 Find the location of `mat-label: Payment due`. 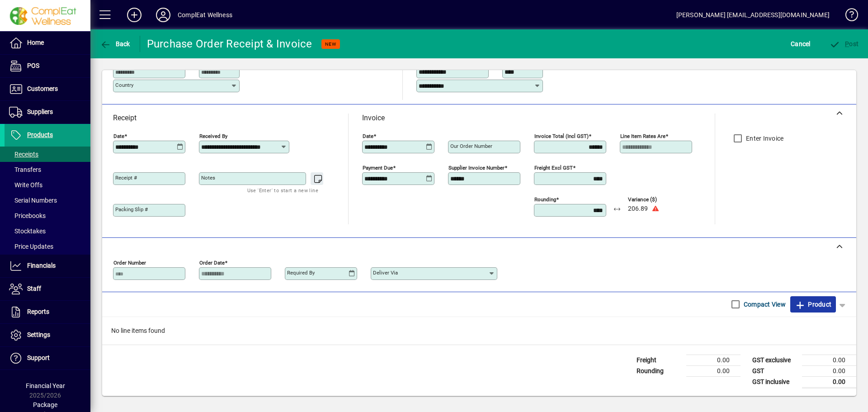

mat-label: Payment due is located at coordinates (377, 167).